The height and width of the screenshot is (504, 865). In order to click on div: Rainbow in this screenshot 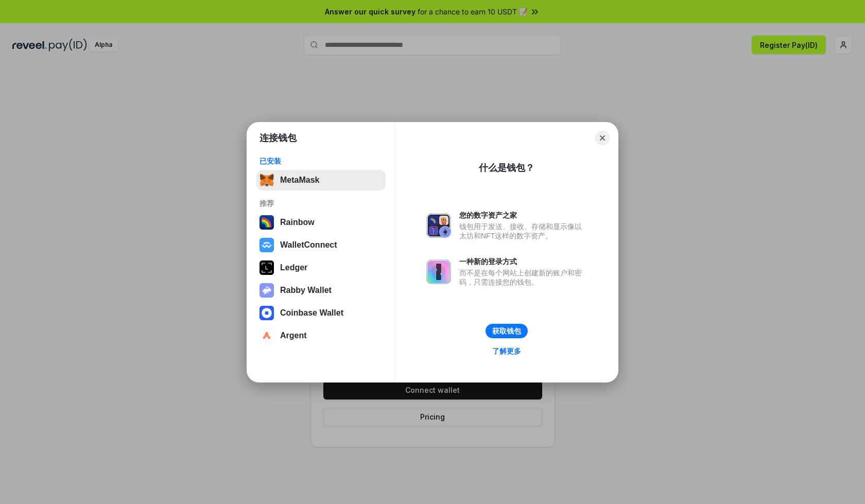, I will do `click(297, 222)`.